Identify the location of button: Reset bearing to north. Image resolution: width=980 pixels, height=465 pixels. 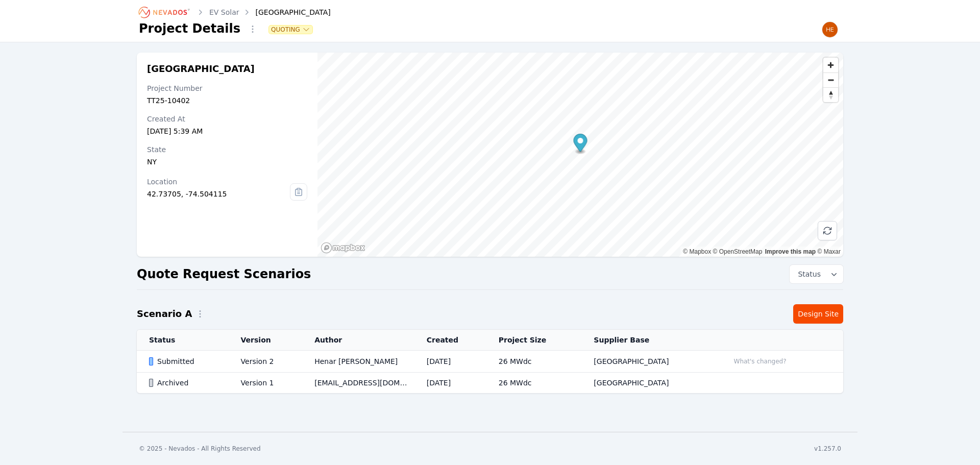
(830, 95).